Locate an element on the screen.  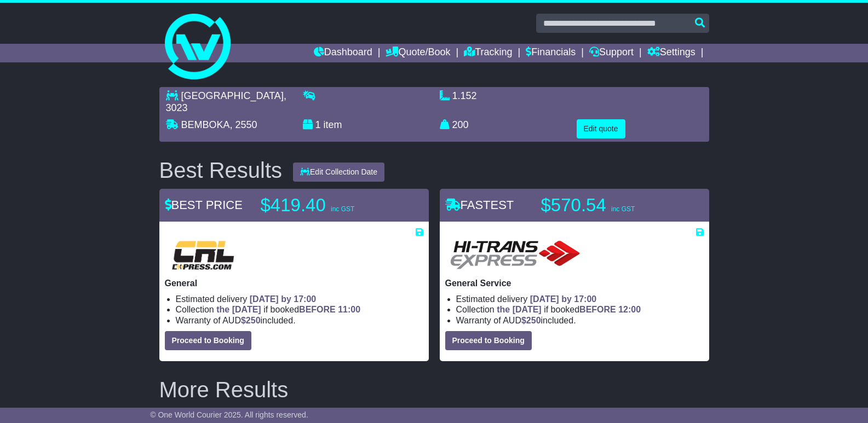
span: 11:00 is located at coordinates (349, 309).